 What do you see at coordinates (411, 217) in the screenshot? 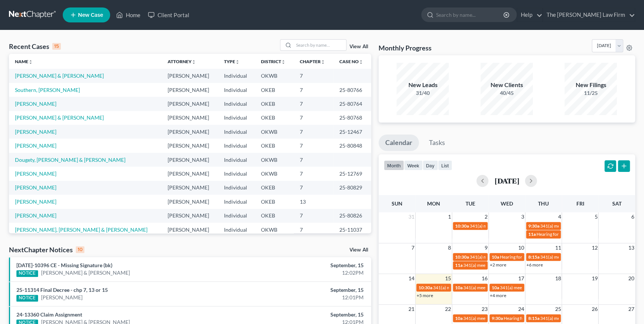
I see `span: 31` at bounding box center [411, 217].